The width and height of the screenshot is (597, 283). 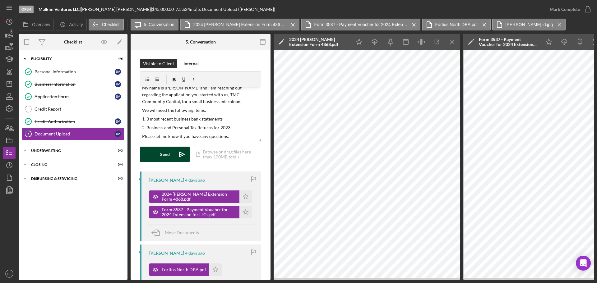 What do you see at coordinates (361, 25) in the screenshot?
I see `label: Form 3537 - Payment Voucher for 2024 Extension for LLCs.pdf` at bounding box center [361, 25].